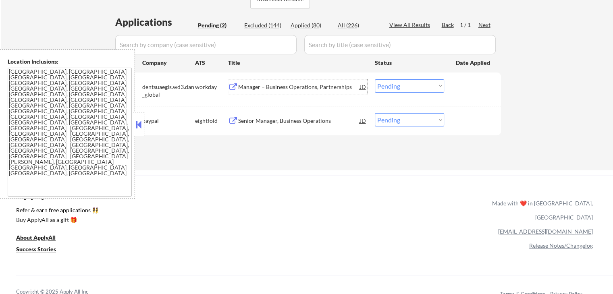 The height and width of the screenshot is (294, 613). Describe the element at coordinates (56, 221) in the screenshot. I see `a: Buy ApplyAll as a gift 🎁` at that location.